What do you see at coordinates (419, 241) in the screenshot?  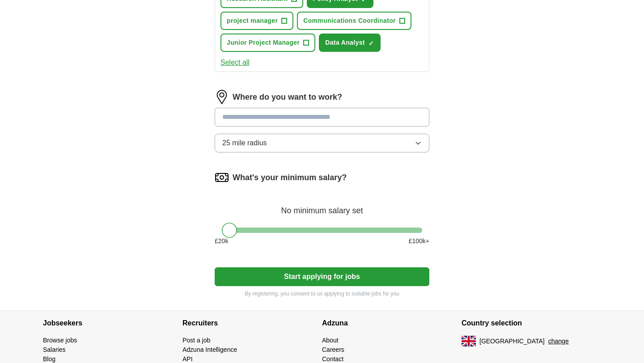 I see `span: £ 100 k+` at bounding box center [419, 241].